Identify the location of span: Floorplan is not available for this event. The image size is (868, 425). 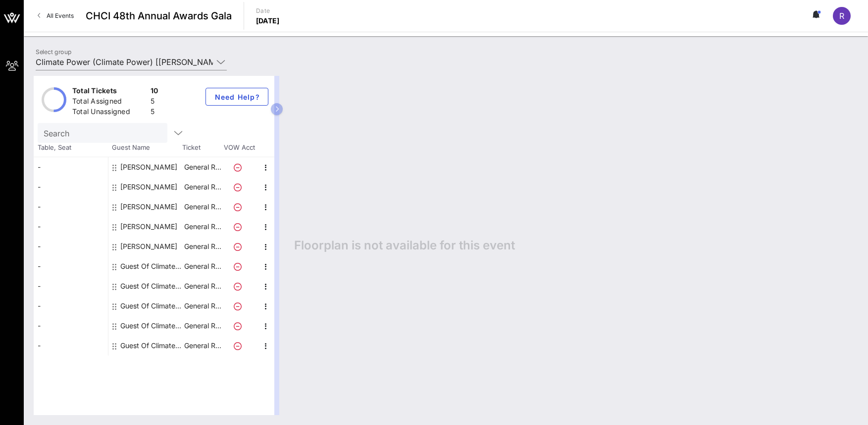
(405, 245).